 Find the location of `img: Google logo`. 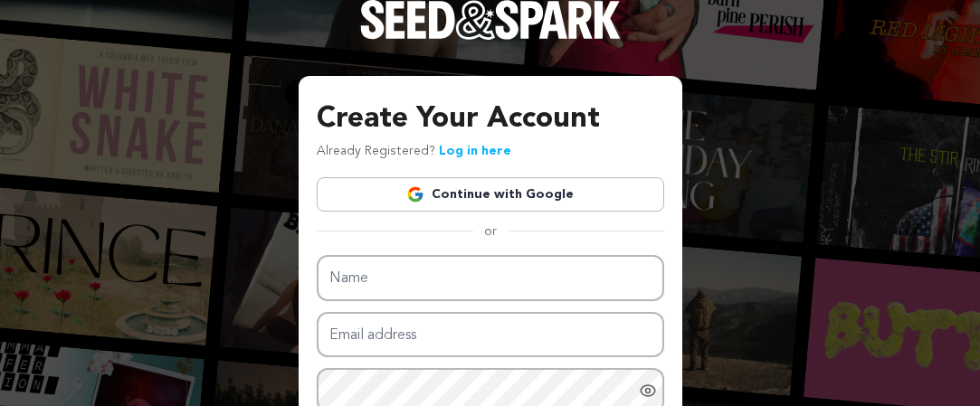

img: Google logo is located at coordinates (415, 195).